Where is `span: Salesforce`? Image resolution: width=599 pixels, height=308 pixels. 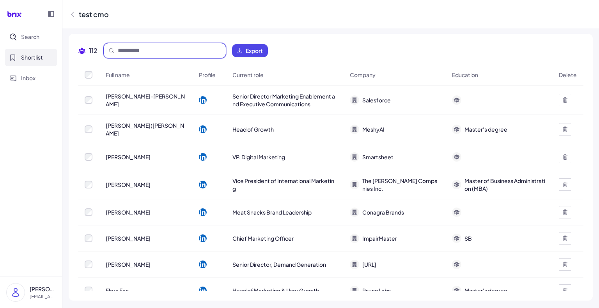 span: Salesforce is located at coordinates (376, 100).